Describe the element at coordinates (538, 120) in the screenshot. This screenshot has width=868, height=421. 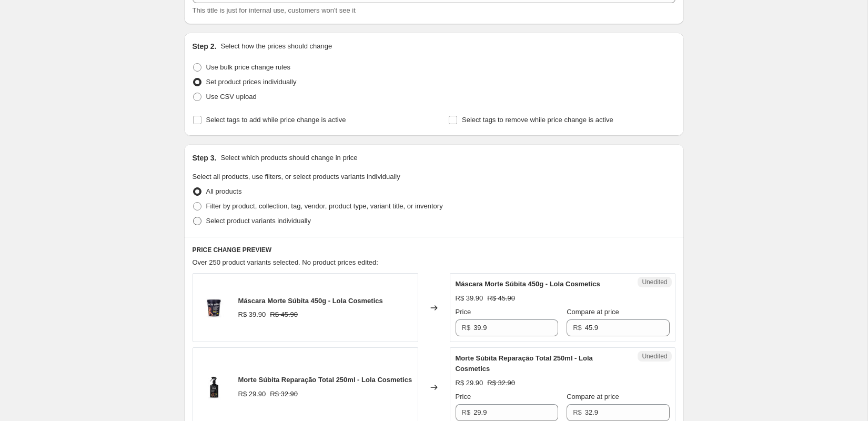
I see `span: Select tags to remove while price change is active` at that location.